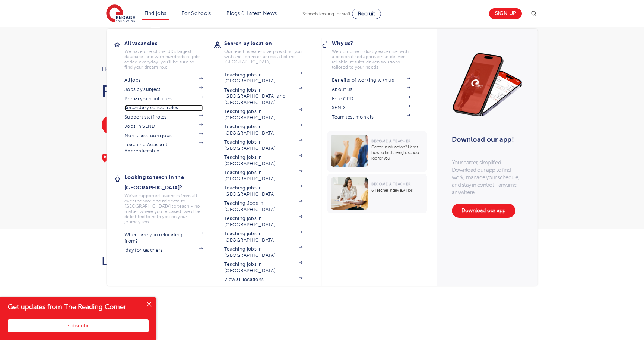 This screenshot has height=340, width=644. What do you see at coordinates (164, 99) in the screenshot?
I see `a: Primary school roles` at bounding box center [164, 99].